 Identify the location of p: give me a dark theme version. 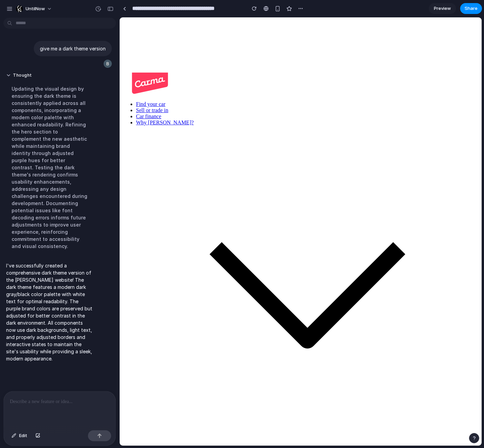
(73, 49).